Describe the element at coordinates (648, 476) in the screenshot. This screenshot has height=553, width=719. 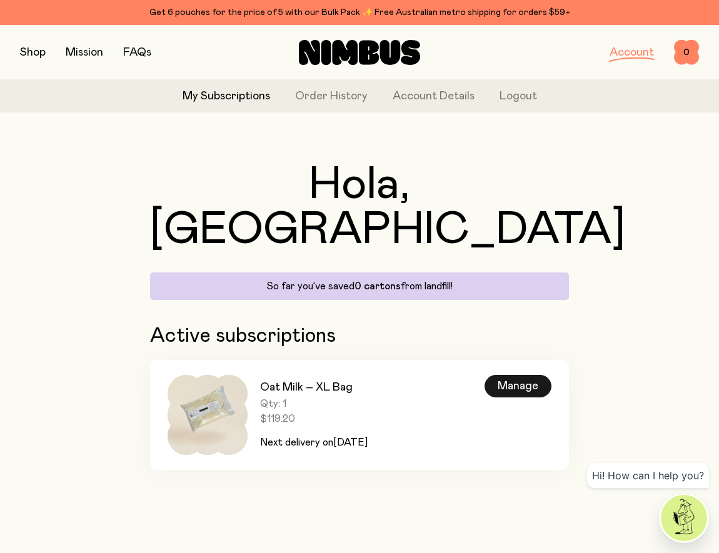
I see `div: Hi! How can I help you?` at that location.